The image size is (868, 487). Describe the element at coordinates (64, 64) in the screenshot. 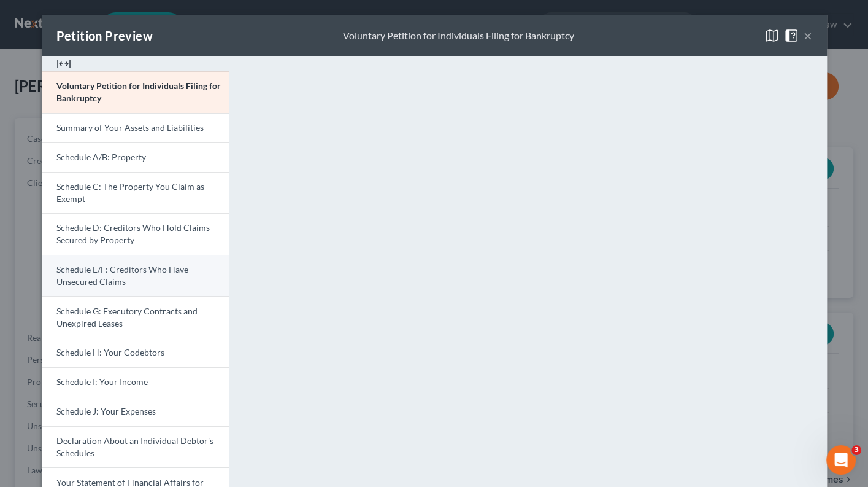

I see `img: expand-e0f6d898513216a626fdd78e52531dac95497ffd26381d4c15ee2fc46db09dca.svg` at that location.